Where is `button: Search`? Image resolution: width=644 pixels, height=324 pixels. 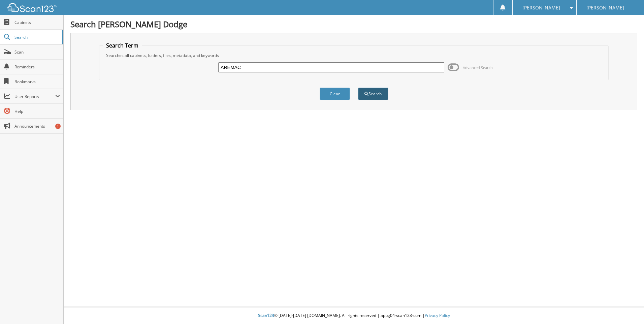
button: Search is located at coordinates (373, 93).